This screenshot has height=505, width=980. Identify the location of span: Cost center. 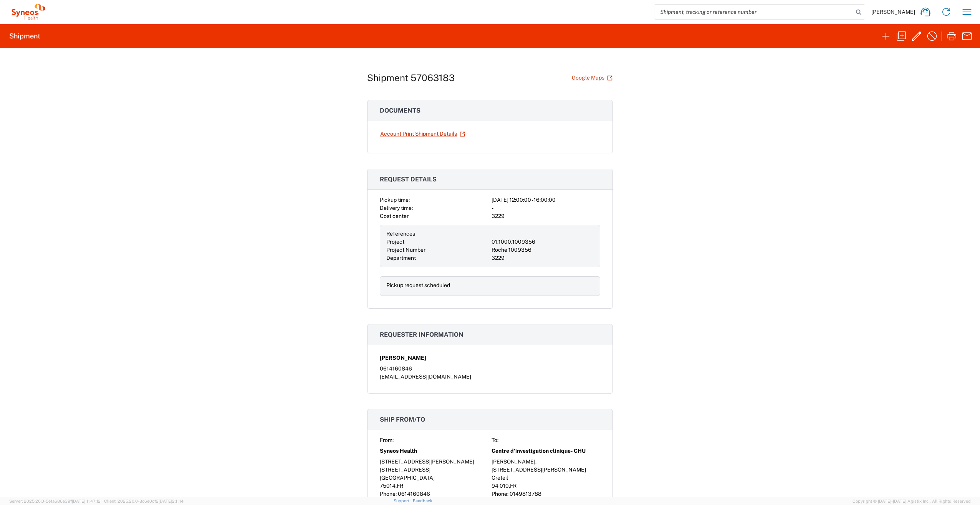
(394, 216).